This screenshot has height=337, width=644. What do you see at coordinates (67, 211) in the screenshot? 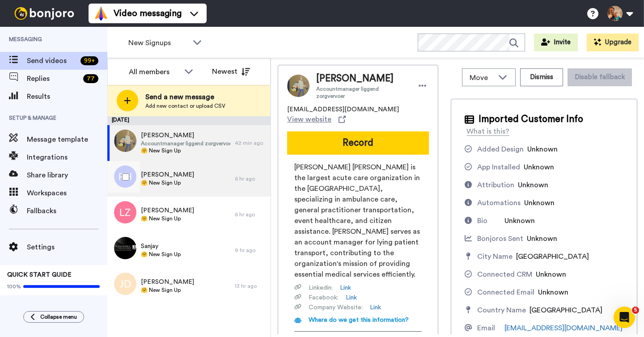
I see `span: Fallbacks` at bounding box center [67, 211].